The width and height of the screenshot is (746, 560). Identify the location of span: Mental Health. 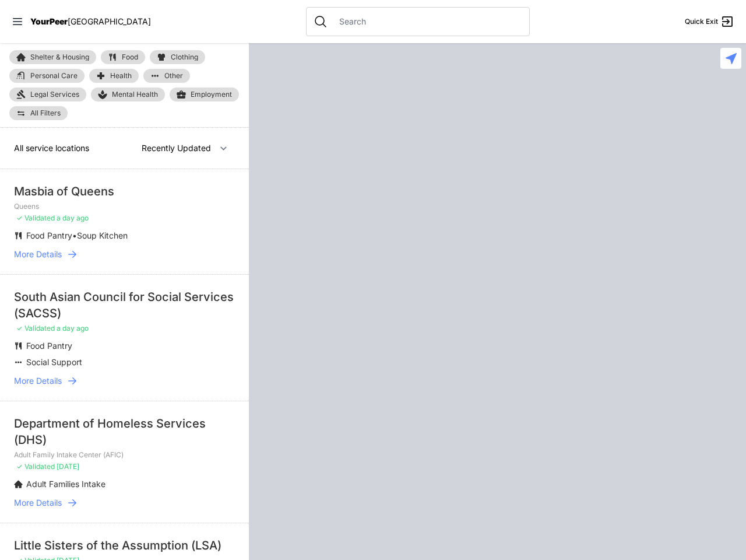
(135, 94).